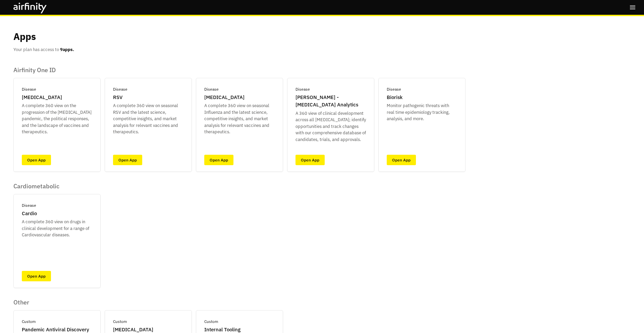  I want to click on p: Cardio, so click(29, 214).